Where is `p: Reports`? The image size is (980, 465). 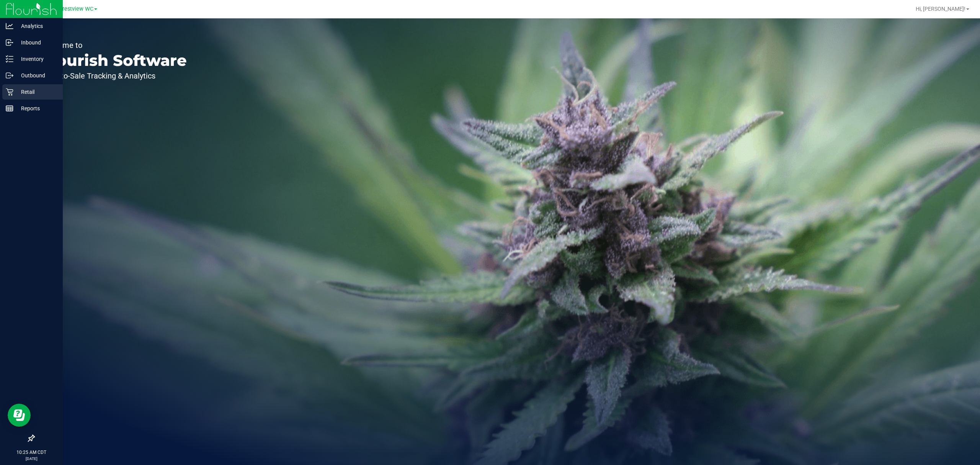 p: Reports is located at coordinates (36, 108).